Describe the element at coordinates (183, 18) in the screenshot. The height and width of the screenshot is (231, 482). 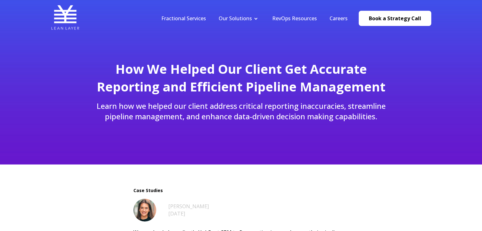
I see `a: Fractional Services` at that location.